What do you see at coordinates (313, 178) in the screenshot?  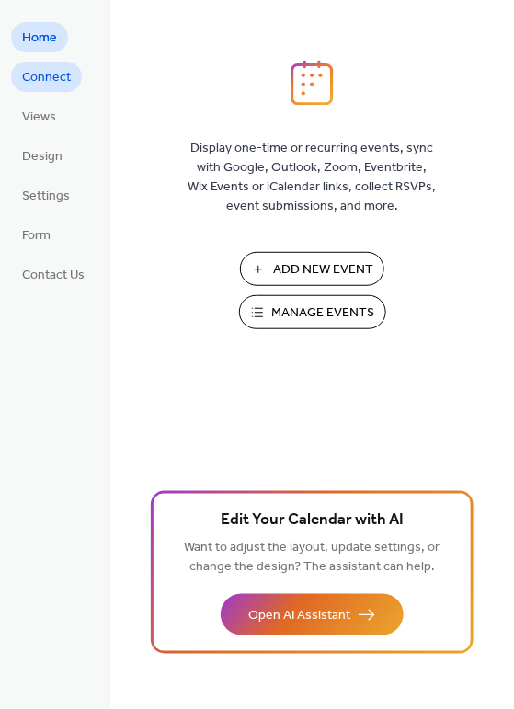 I see `span: Display one-time or recurring events, sync with Google, Outlook, Zoom, Eventbrite, Wix Events or ...` at bounding box center [313, 178].